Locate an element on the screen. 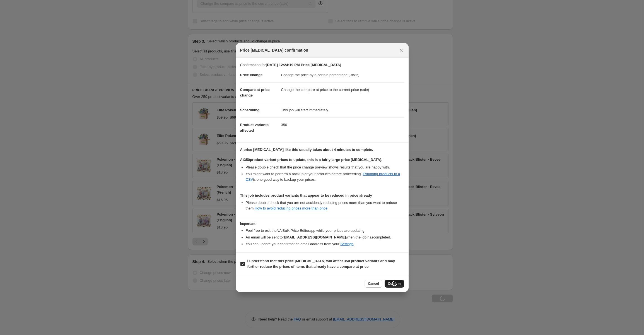 The width and height of the screenshot is (644, 335). span: Cancel is located at coordinates (373, 283).